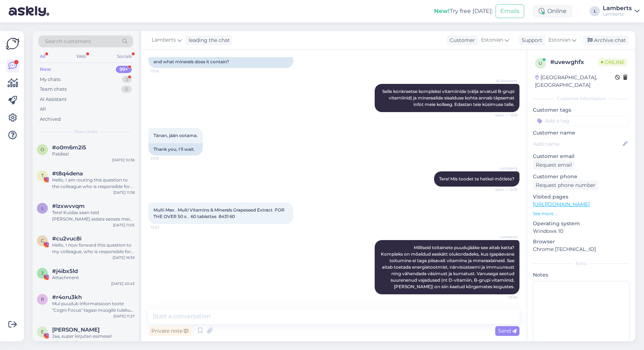 The height and width of the screenshot is (350, 644). I want to click on span: AI Assistant, so click(503, 81).